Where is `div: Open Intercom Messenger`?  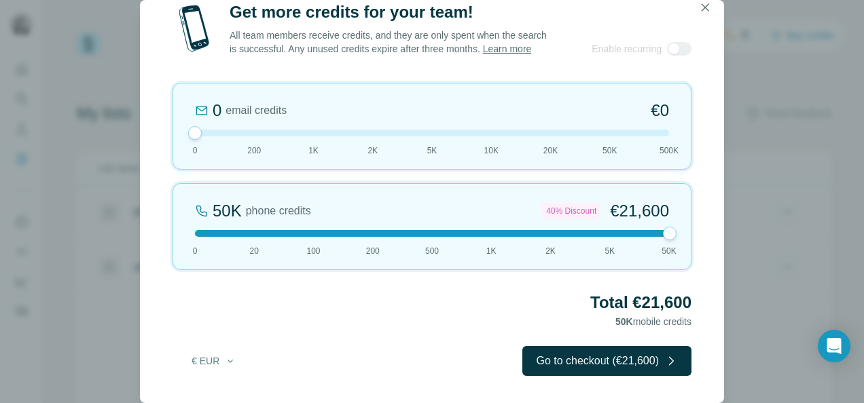 div: Open Intercom Messenger is located at coordinates (834, 346).